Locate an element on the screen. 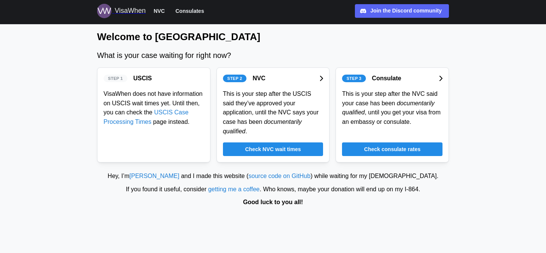  a: source code on GitHub is located at coordinates (279, 176).